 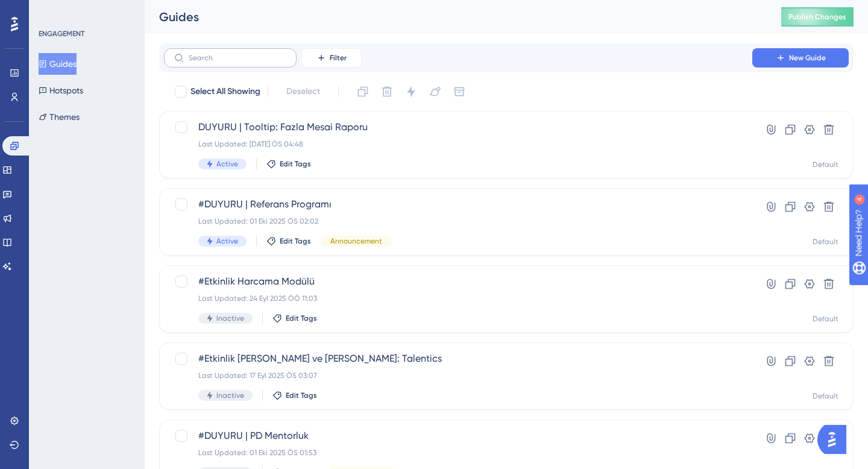 What do you see at coordinates (61, 90) in the screenshot?
I see `button: Hotspots` at bounding box center [61, 90].